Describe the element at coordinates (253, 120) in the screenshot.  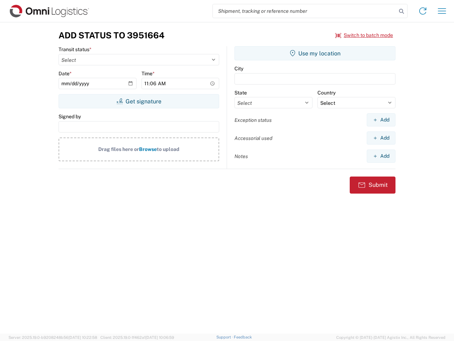
I see `label: Exception status` at that location.